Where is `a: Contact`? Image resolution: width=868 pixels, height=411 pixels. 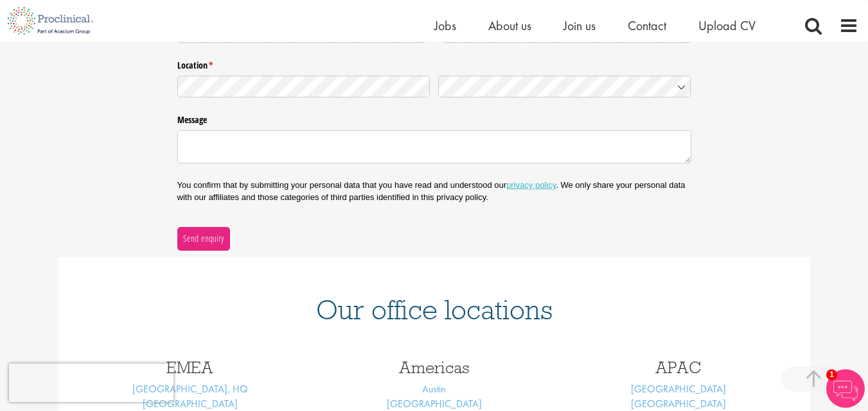 a: Contact is located at coordinates (647, 25).